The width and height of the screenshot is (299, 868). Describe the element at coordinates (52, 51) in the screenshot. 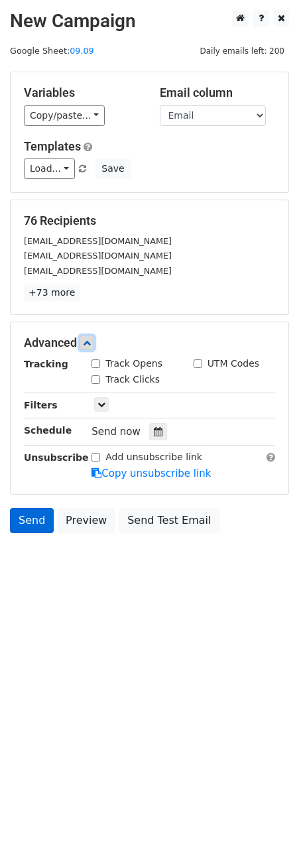

I see `small: Google Sheet:` at that location.